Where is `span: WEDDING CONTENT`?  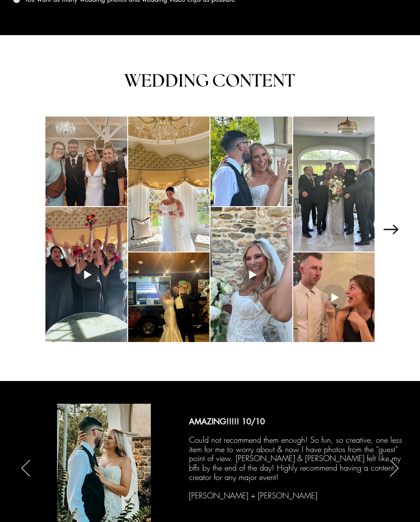 span: WEDDING CONTENT is located at coordinates (209, 81).